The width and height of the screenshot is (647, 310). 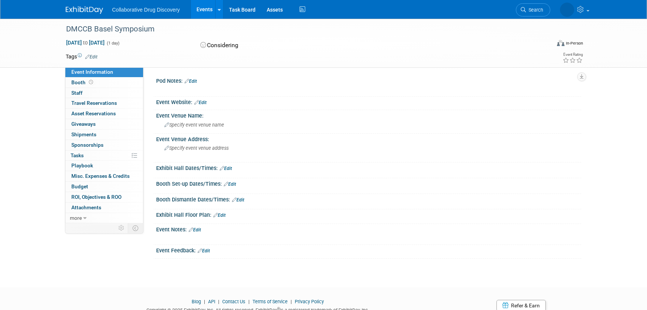 What do you see at coordinates (81, 56) in the screenshot?
I see `td: Tags` at bounding box center [81, 56].